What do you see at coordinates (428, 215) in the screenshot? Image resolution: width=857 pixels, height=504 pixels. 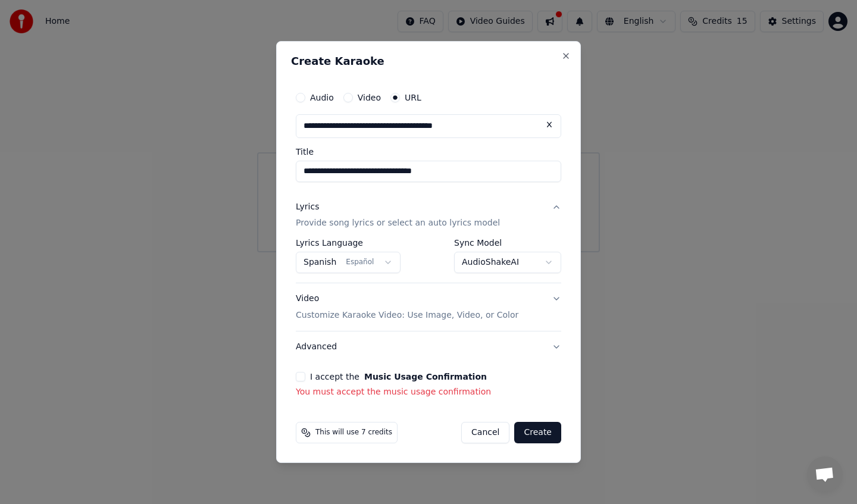 I see `button: LyricsProvide song lyrics or select an auto lyrics model` at bounding box center [428, 215].